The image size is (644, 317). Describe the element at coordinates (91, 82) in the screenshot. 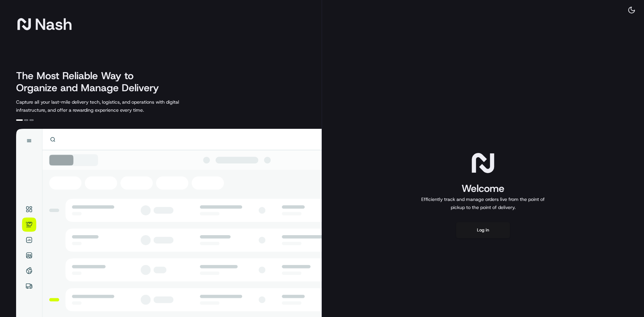

I see `h2: The Most Reliable Way to Organize and Manage Delivery` at that location.